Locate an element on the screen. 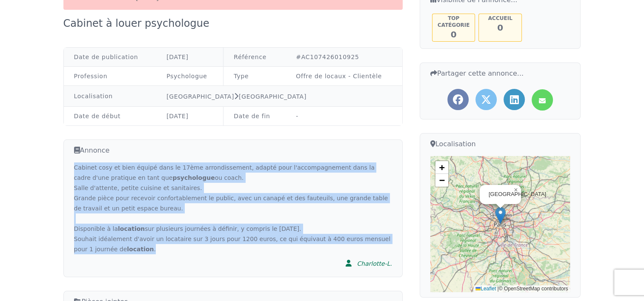  a: Zoom out is located at coordinates (442, 180).